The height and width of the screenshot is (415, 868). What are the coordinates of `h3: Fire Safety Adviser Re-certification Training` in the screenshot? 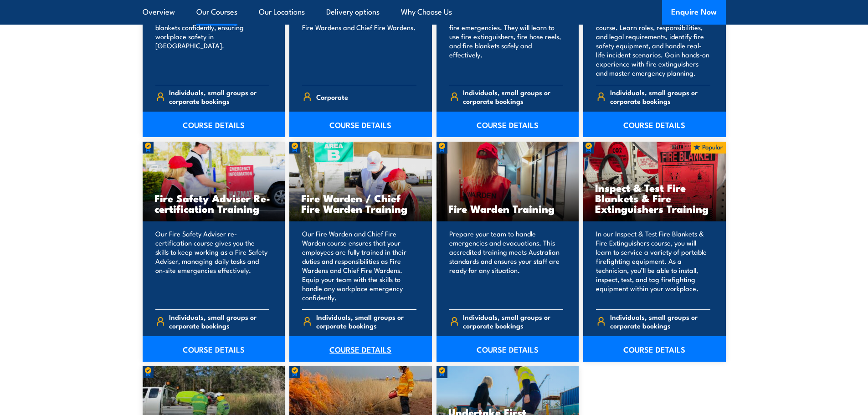 It's located at (214, 203).